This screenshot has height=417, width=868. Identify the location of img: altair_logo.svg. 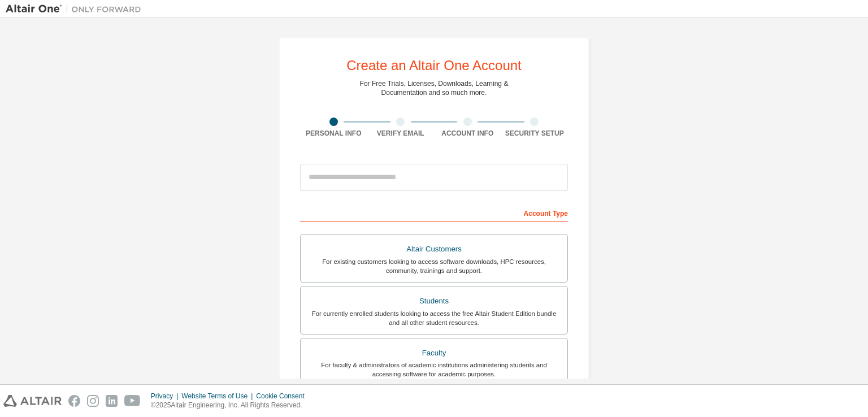
(32, 400).